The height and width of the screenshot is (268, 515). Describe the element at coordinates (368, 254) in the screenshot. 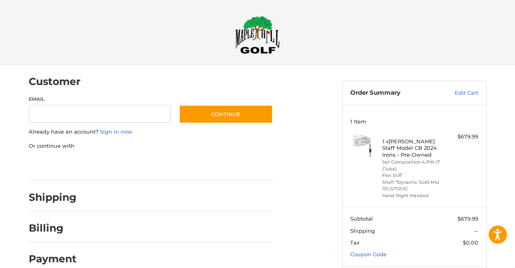

I see `a: Coupon Code` at that location.